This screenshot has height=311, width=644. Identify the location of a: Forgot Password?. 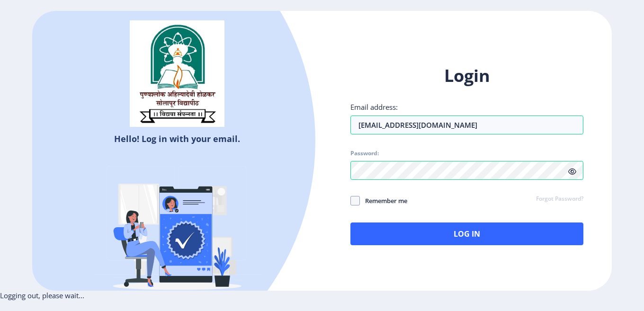
(560, 200).